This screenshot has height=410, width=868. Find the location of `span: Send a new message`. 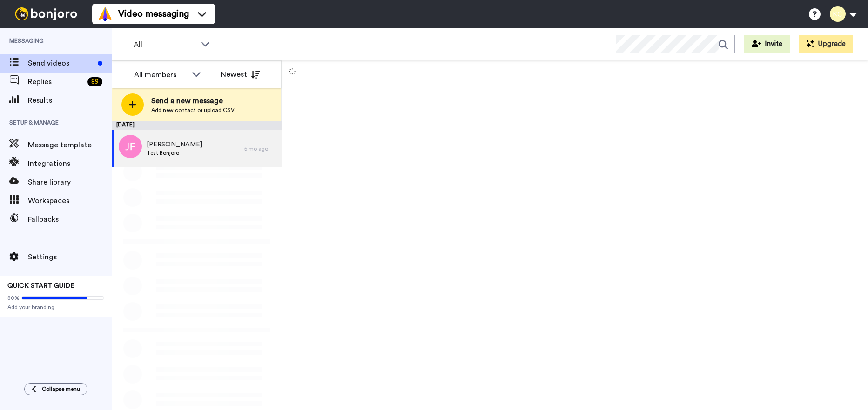

span: Send a new message is located at coordinates (193, 101).